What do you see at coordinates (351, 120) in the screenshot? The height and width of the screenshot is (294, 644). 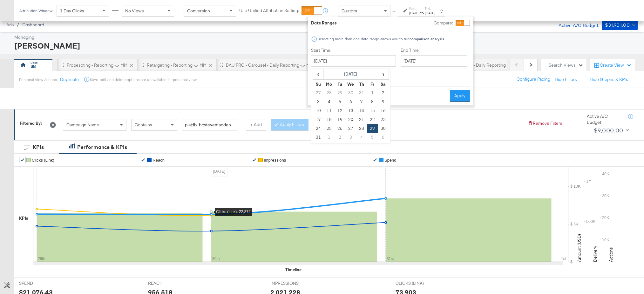 I see `td: 20` at bounding box center [351, 120].